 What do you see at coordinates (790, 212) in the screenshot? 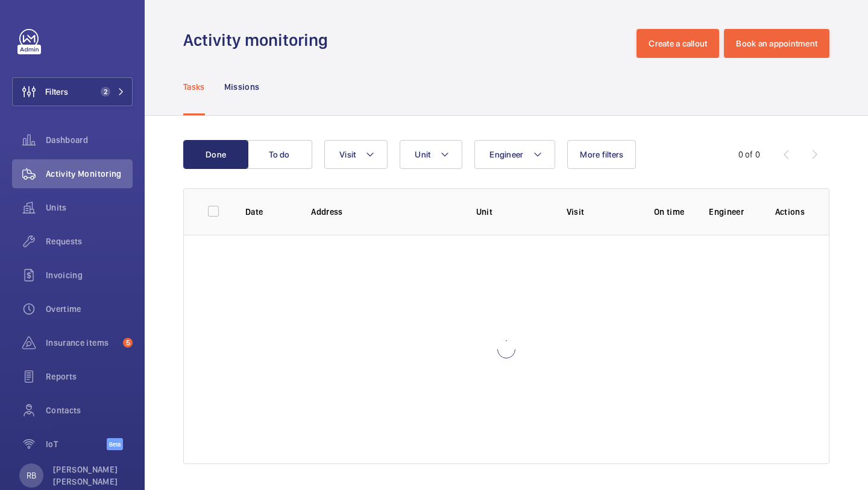
I see `p: Actions` at bounding box center [790, 212].